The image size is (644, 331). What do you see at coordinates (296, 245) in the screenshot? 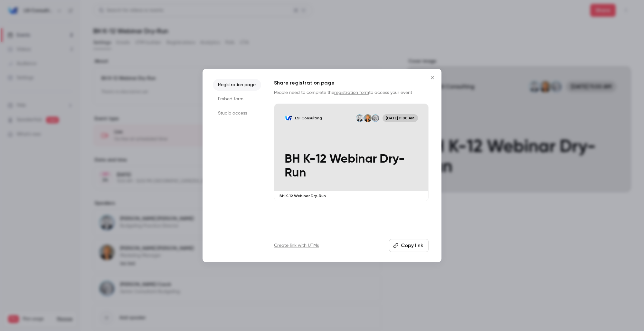
I see `a: Create link with UTMs` at bounding box center [296, 245].